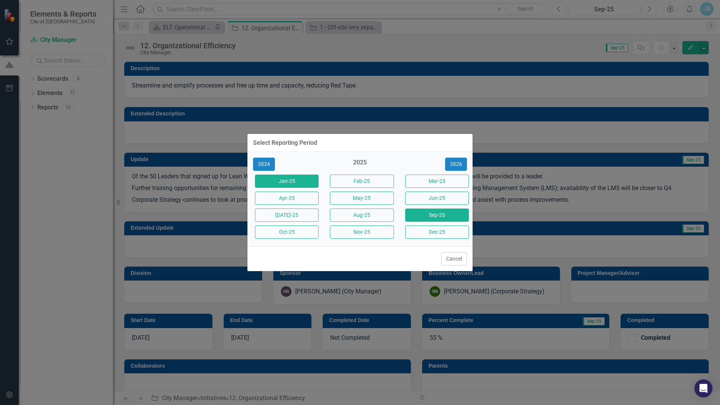 This screenshot has width=720, height=405. I want to click on button: Mar-25, so click(437, 181).